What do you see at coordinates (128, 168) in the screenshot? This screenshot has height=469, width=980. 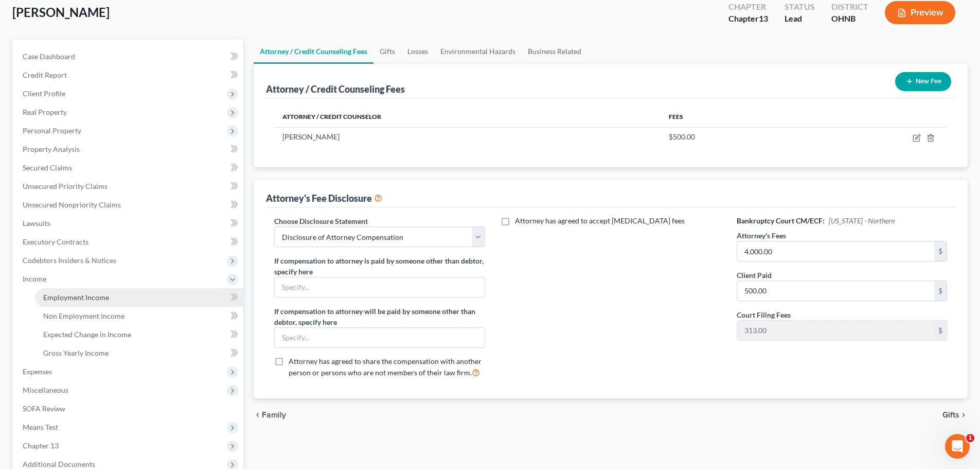 I see `a: Secured Claims` at bounding box center [128, 168].